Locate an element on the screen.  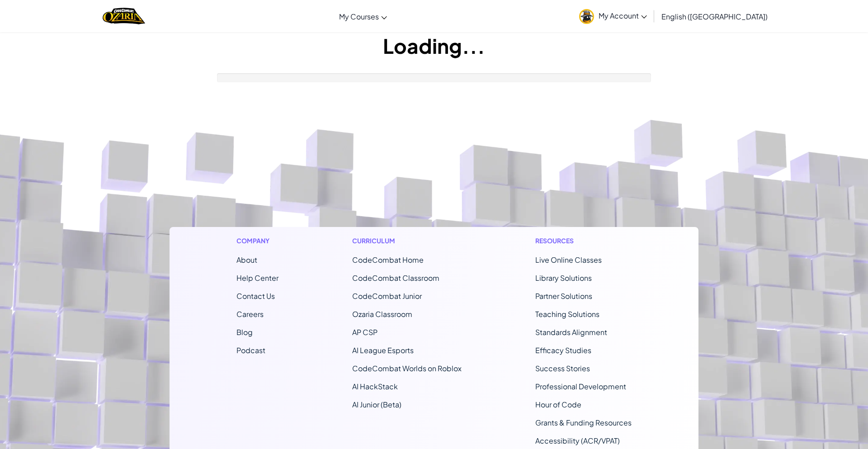
a: Professional Development is located at coordinates (580, 386).